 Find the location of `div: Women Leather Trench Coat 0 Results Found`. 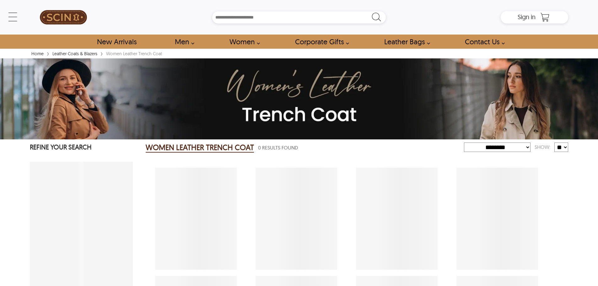

div: Women Leather Trench Coat 0 Results Found is located at coordinates (305, 148).